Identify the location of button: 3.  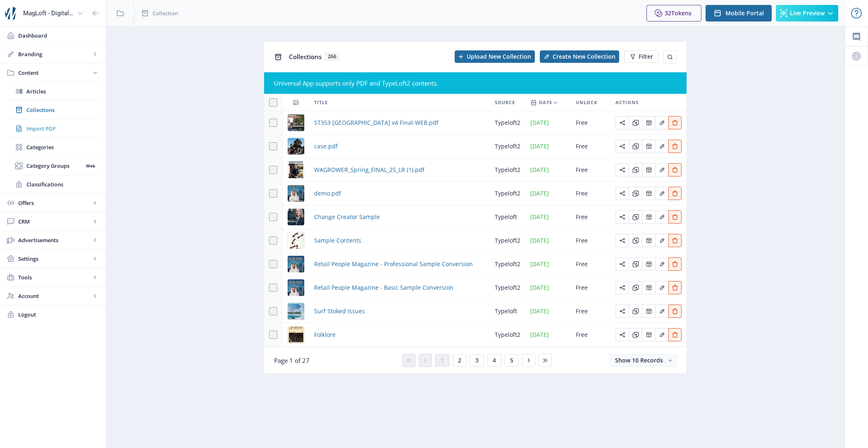
(477, 360).